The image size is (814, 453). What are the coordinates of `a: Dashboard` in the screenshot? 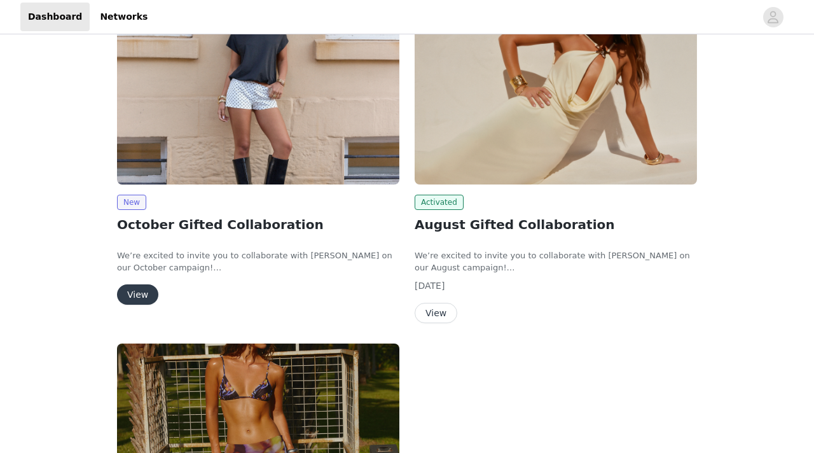 It's located at (55, 17).